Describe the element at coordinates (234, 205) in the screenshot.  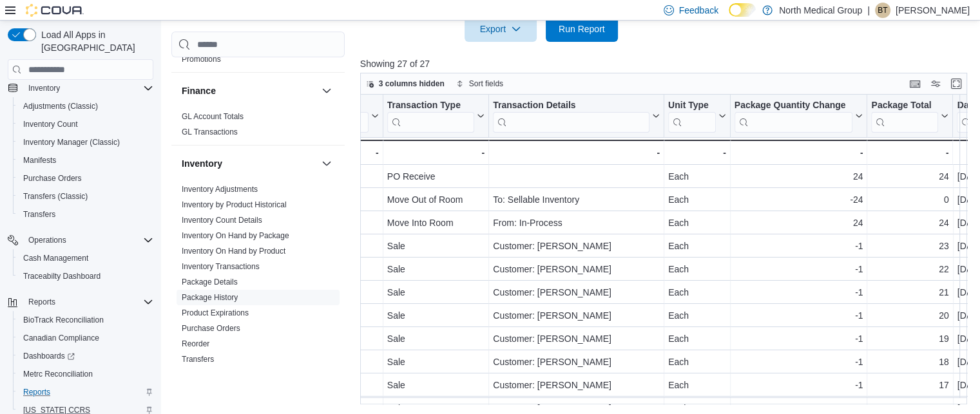
I see `a: Inventory by Product Historical` at that location.